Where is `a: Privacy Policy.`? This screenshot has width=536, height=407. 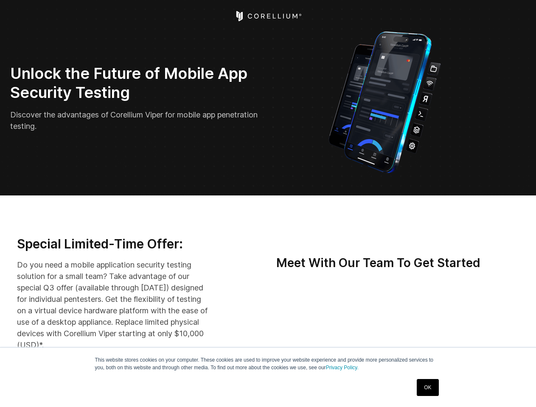
a: Privacy Policy. is located at coordinates (342, 368).